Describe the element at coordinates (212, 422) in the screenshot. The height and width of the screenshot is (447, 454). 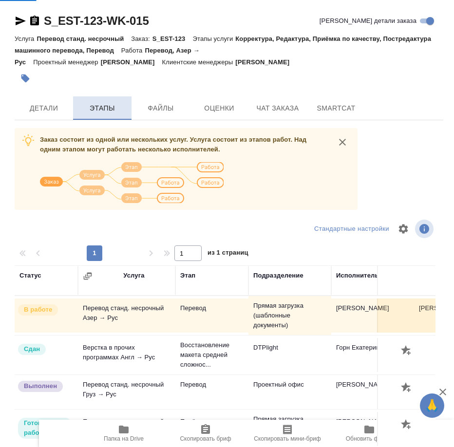
I see `p: Приёмка по качеству` at that location.